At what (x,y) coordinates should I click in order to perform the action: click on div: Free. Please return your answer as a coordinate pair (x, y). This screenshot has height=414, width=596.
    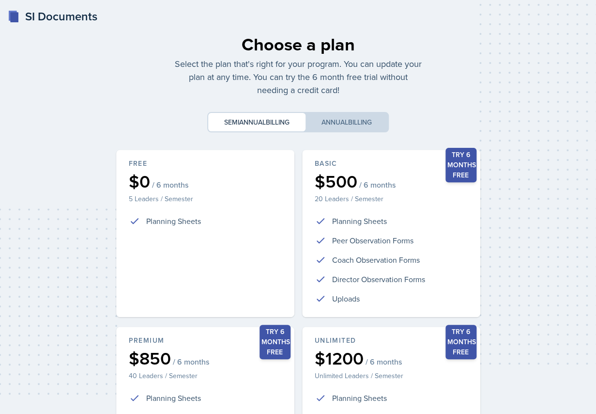
    Looking at the image, I should click on (205, 163).